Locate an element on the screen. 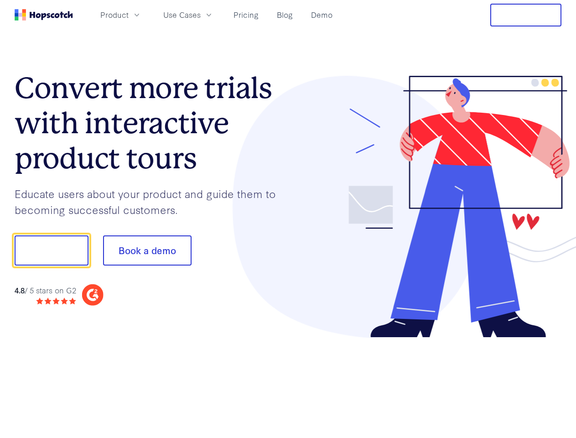 The height and width of the screenshot is (438, 576). button: Product is located at coordinates (121, 15).